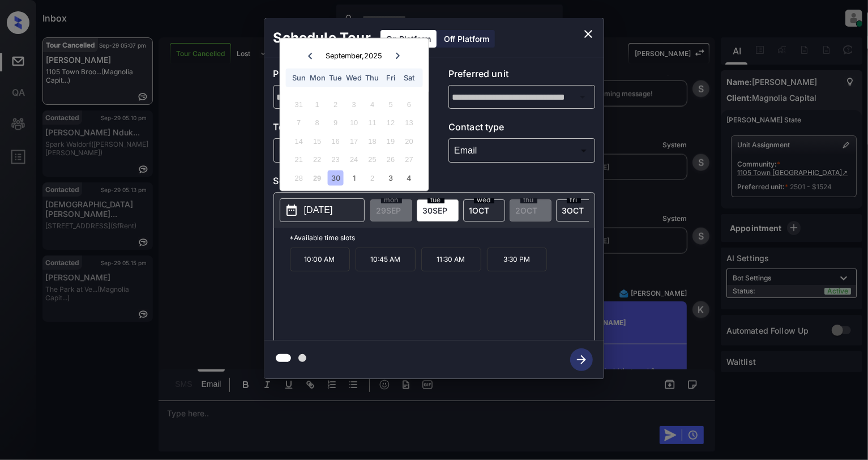 This screenshot has height=460, width=868. What do you see at coordinates (451, 259) in the screenshot?
I see `p: 11:30 AM` at bounding box center [451, 259].